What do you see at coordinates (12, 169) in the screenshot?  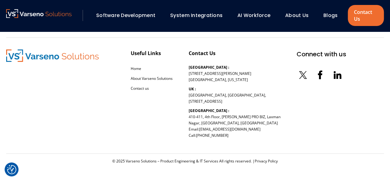 I see `img: Revisit consent button` at bounding box center [12, 169].